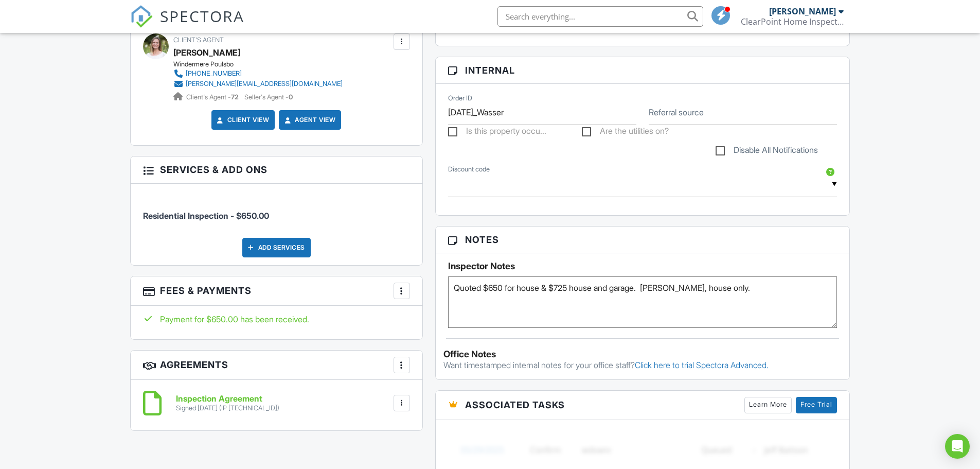  Describe the element at coordinates (227, 399) in the screenshot. I see `h6: Inspection Agreement` at that location.